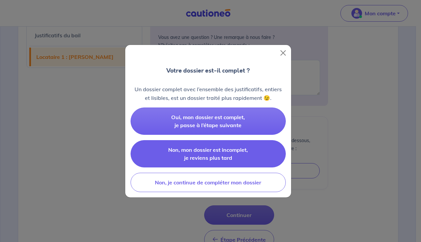  What do you see at coordinates (208, 71) in the screenshot?
I see `p: Votre dossier est-il complet ?` at bounding box center [208, 71].